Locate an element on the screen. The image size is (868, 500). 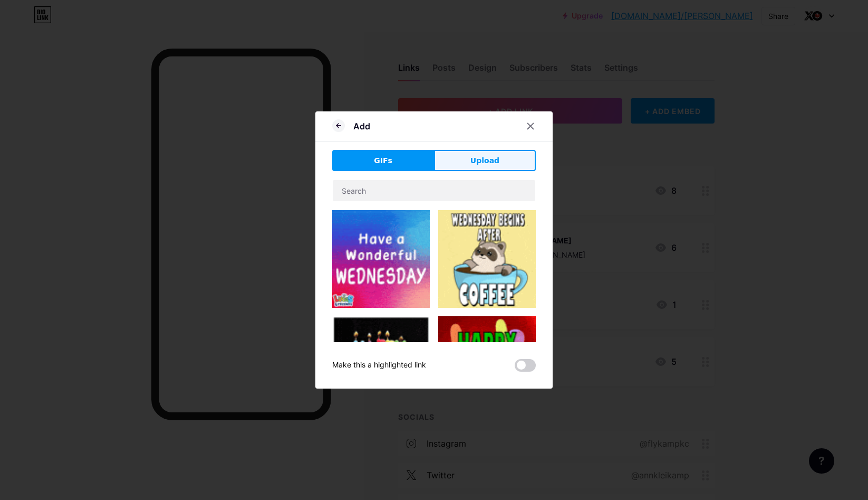
input: Search is located at coordinates (434, 191).